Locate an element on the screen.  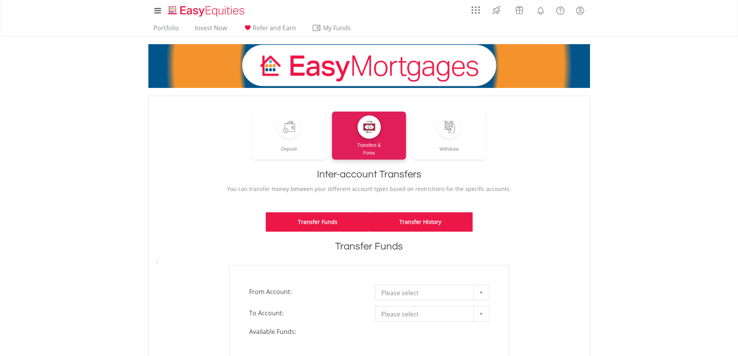
a: Notifications is located at coordinates (541, 10).